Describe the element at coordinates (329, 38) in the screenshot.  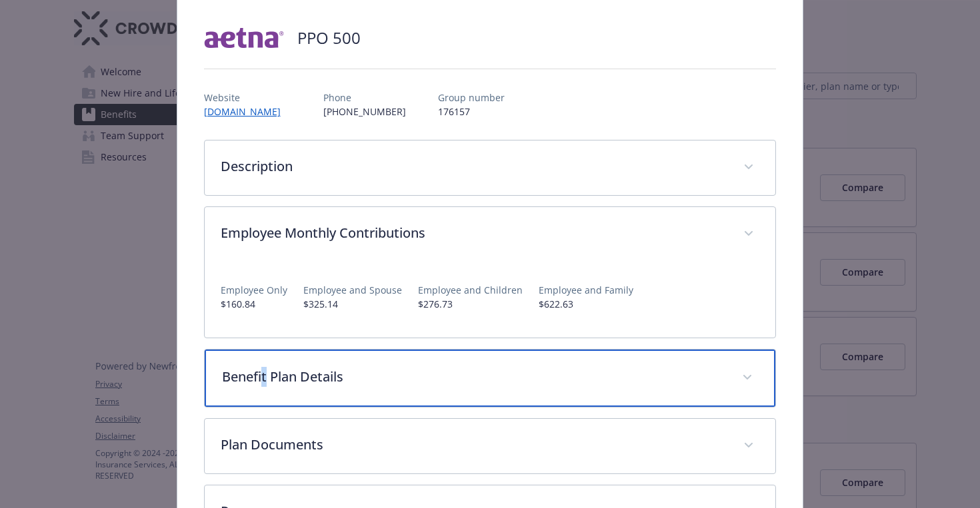
I see `h2: PPO 500` at that location.